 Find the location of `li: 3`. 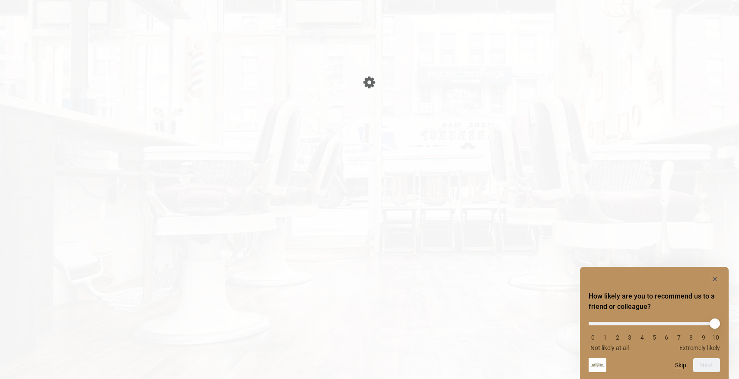

li: 3 is located at coordinates (630, 337).